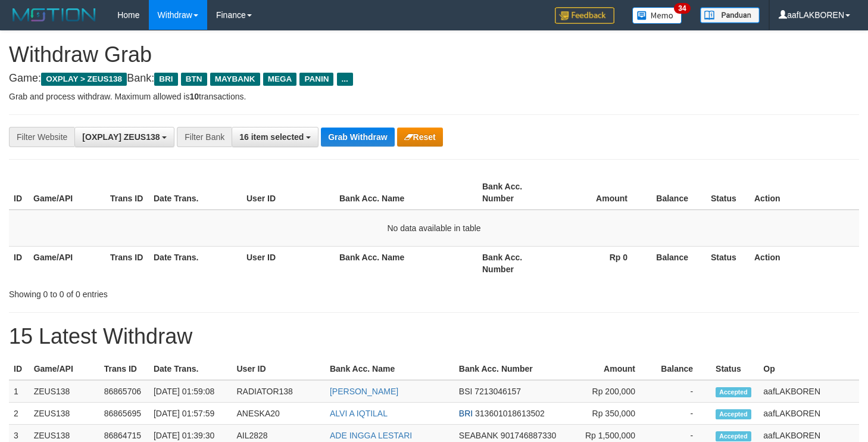 The image size is (868, 442). I want to click on span: OXPLAY > ZEUS138, so click(84, 79).